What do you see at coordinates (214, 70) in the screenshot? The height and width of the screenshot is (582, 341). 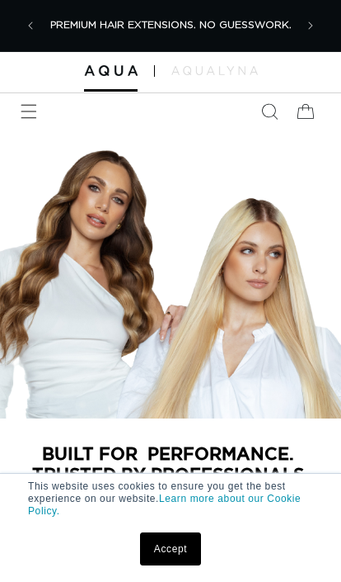 I see `img: aqualyna.com` at bounding box center [214, 70].